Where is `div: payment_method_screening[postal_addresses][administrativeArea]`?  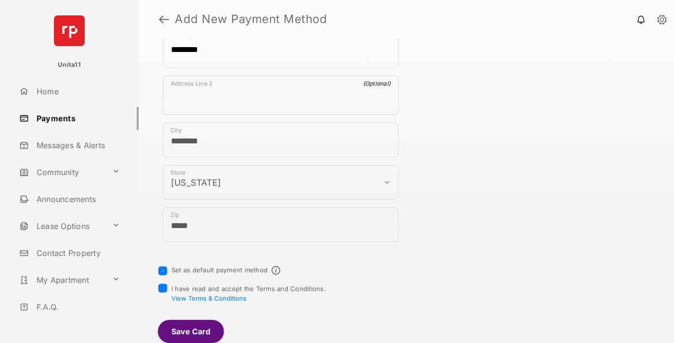
div: payment_method_screening[postal_addresses][administrativeArea] is located at coordinates (281, 183).